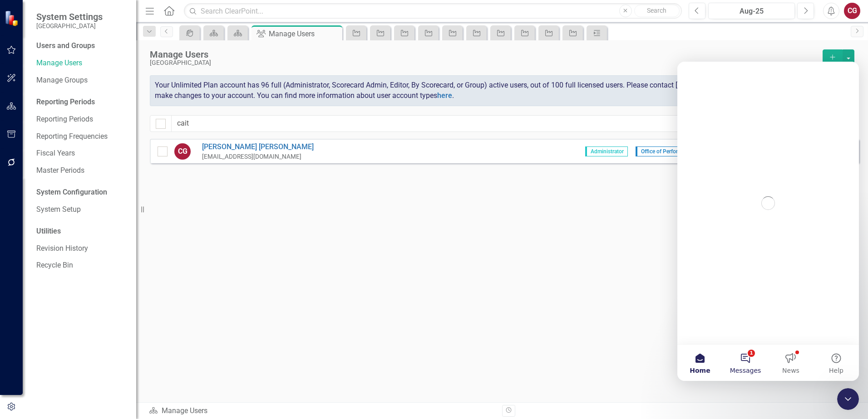 The image size is (868, 419). Describe the element at coordinates (69, 17) in the screenshot. I see `span: System Settings` at that location.